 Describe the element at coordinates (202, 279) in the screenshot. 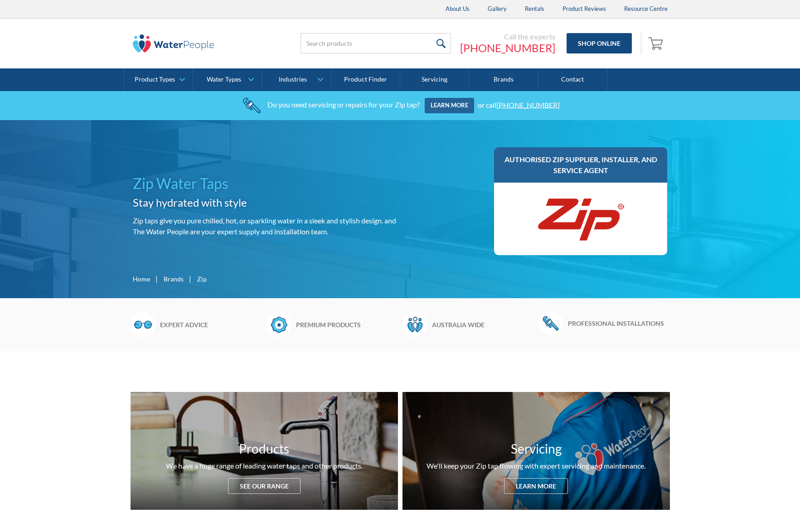

I see `div: Zip` at that location.